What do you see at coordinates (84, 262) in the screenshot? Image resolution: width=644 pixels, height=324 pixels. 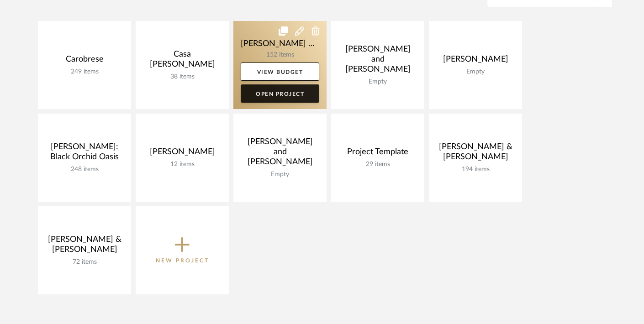 I see `div: 72 items` at bounding box center [84, 262].